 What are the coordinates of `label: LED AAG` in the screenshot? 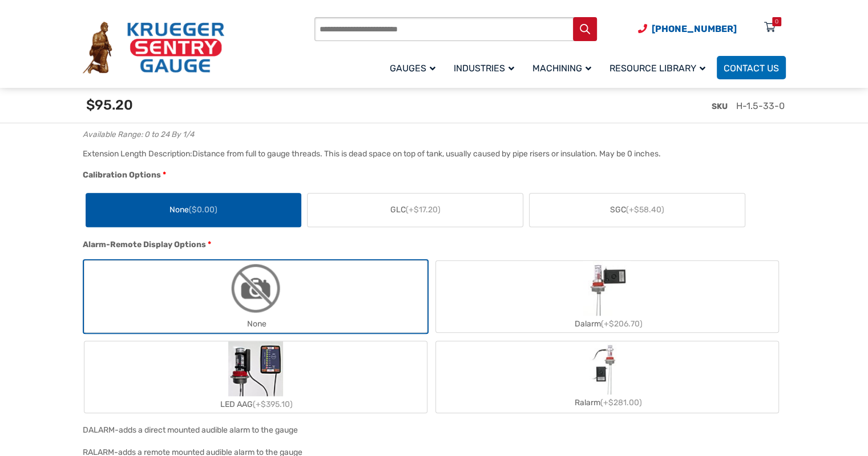 It's located at (255, 377).